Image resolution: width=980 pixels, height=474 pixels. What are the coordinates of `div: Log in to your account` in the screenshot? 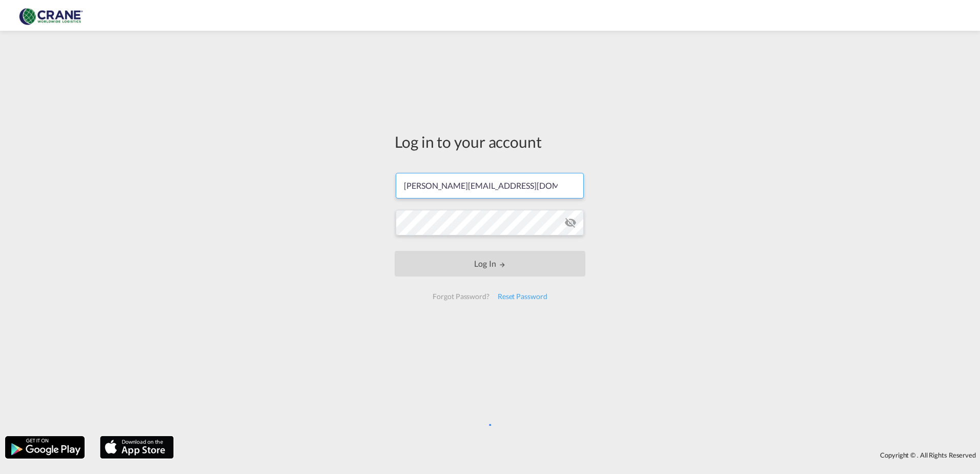 It's located at (490, 142).